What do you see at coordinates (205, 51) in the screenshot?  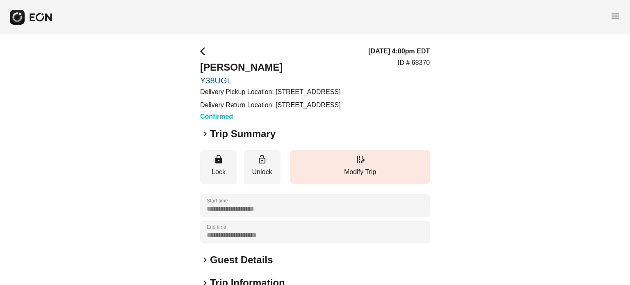 I see `span: arrow_back_ios` at bounding box center [205, 51].